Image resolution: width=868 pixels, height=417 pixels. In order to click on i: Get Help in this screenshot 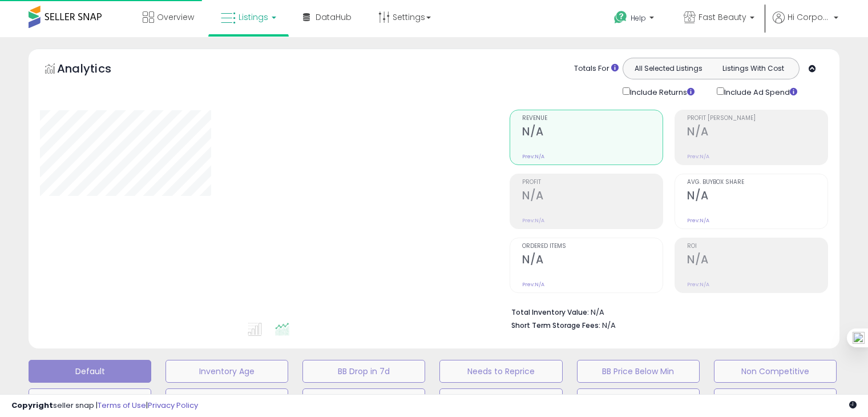, I will do `click(620, 17)`.